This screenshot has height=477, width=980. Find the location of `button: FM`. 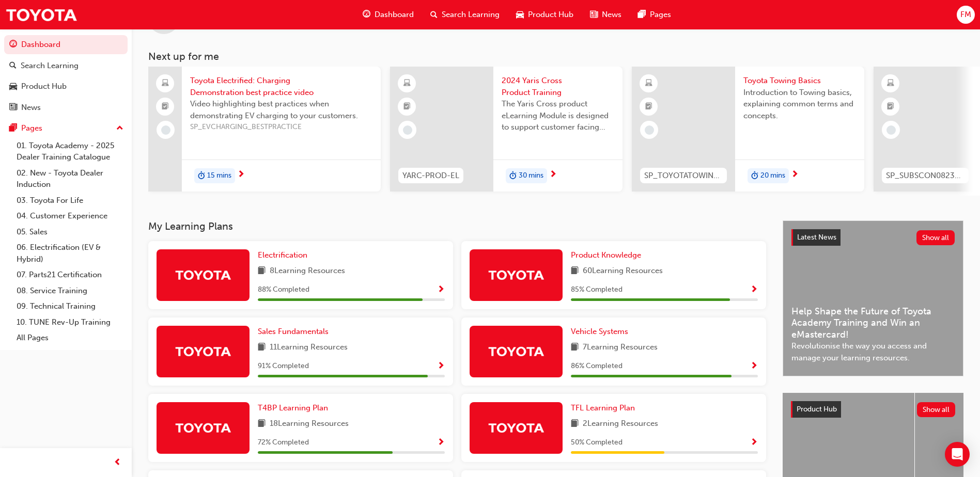

button: FM is located at coordinates (965, 15).